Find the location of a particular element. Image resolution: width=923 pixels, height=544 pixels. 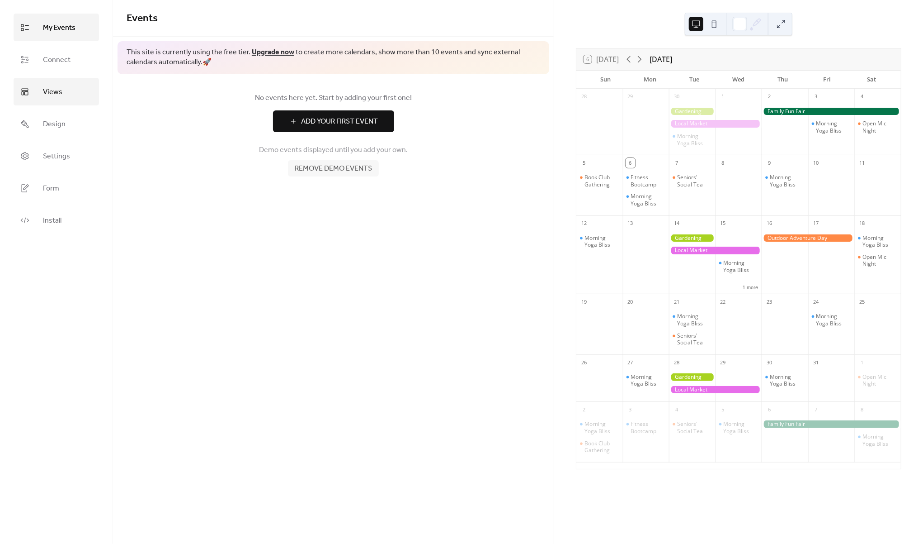

span: Remove demo events is located at coordinates (333, 169).